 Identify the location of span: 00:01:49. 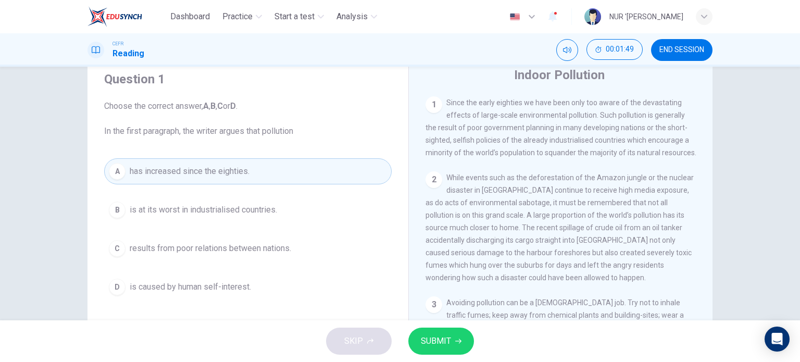
(619, 49).